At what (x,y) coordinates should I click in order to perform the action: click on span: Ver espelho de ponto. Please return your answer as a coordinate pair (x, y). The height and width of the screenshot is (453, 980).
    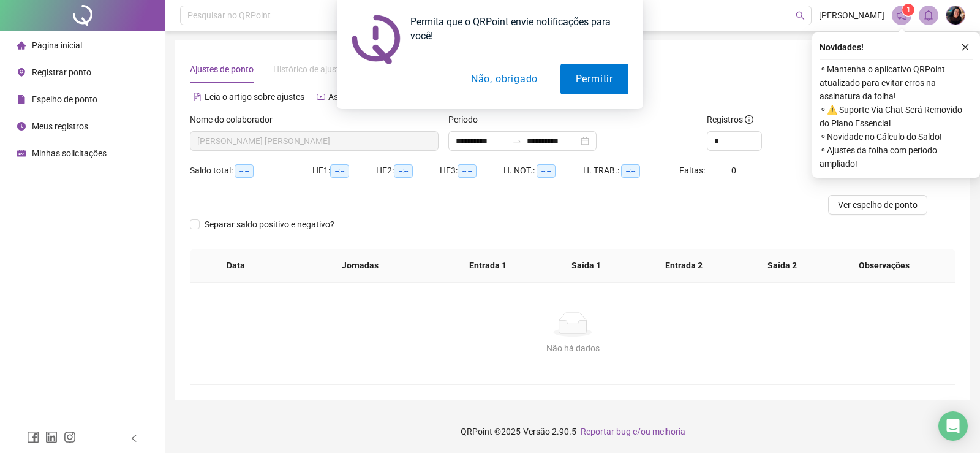
    Looking at the image, I should click on (878, 204).